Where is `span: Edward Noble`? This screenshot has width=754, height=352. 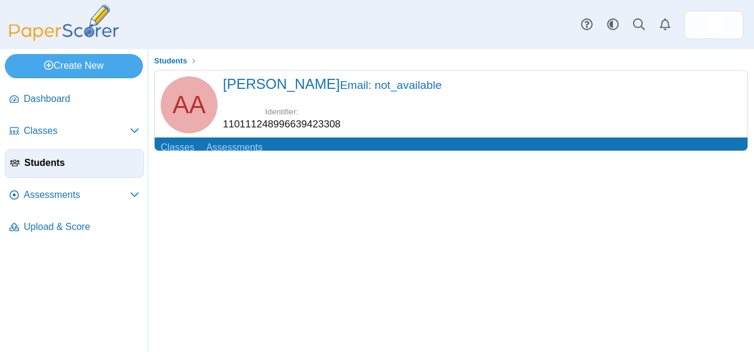
span: Edward Noble is located at coordinates (714, 25).